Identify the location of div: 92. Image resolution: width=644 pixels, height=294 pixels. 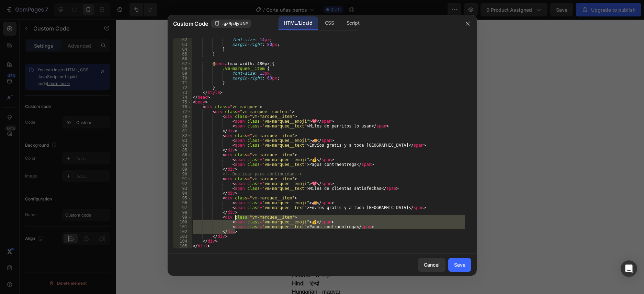
(182, 184).